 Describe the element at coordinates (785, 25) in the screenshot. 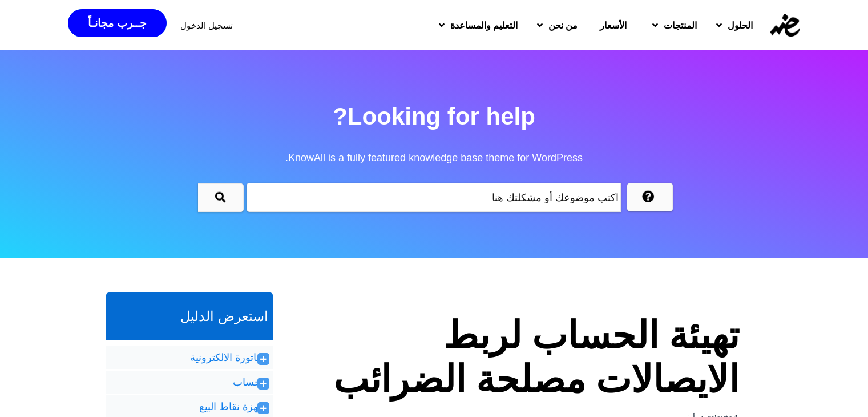

I see `img: eDariba` at that location.